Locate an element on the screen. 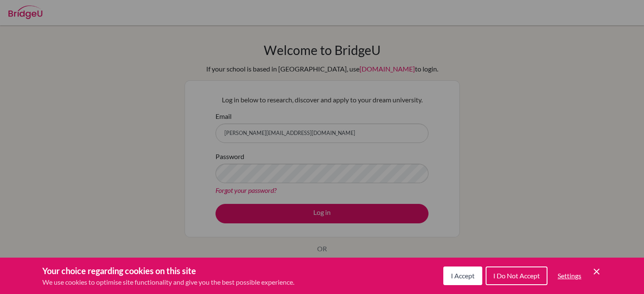 This screenshot has height=294, width=644. button: Settings is located at coordinates (570, 276).